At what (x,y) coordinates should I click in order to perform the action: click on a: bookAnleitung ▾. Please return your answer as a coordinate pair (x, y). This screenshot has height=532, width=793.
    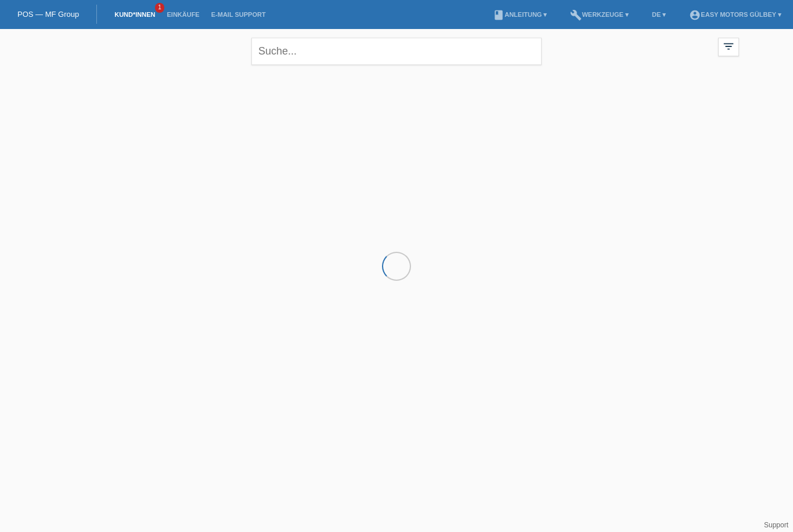
    Looking at the image, I should click on (519, 15).